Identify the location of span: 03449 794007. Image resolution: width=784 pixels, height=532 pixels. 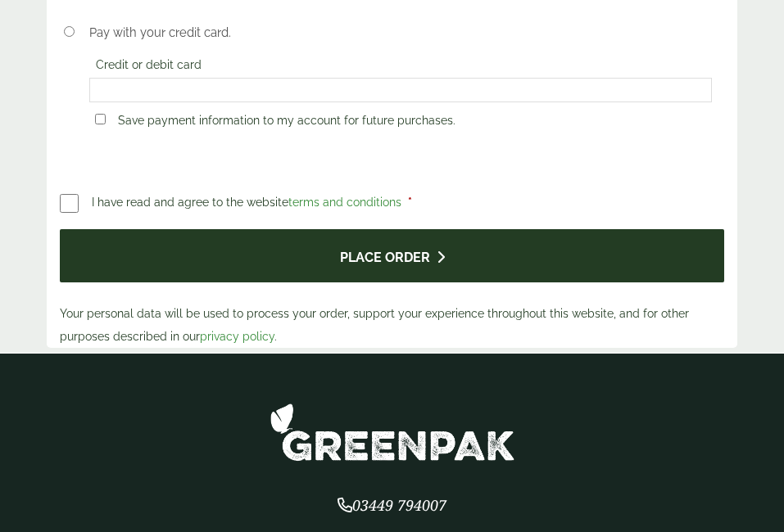
(392, 506).